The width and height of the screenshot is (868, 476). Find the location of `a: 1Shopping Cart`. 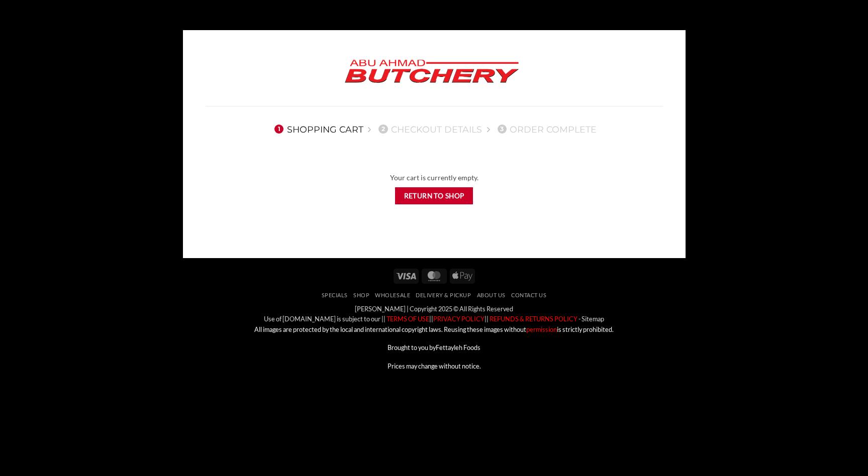

a: 1Shopping Cart is located at coordinates (317, 129).